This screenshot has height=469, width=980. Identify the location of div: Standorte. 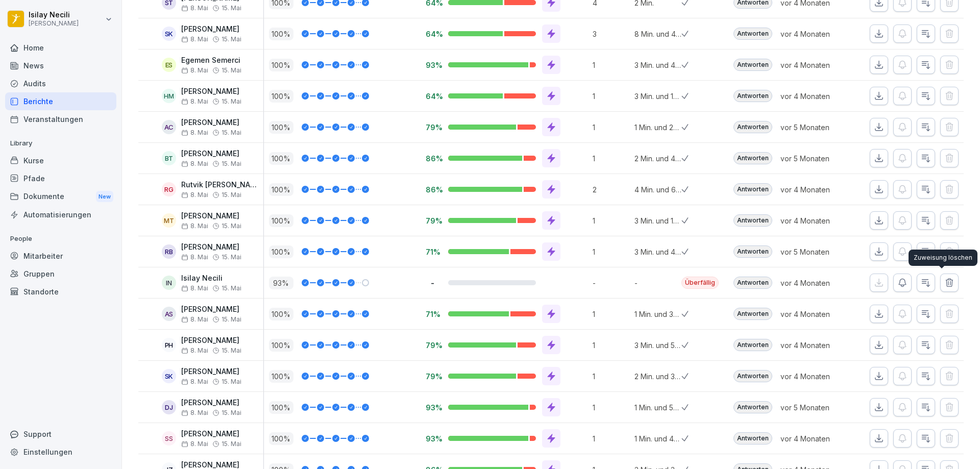
(61, 291).